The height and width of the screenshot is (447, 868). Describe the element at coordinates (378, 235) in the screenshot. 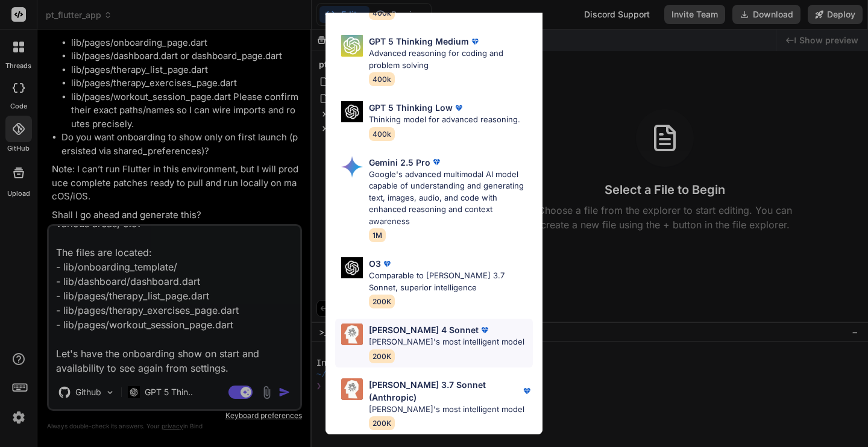

I see `span: 1M` at that location.